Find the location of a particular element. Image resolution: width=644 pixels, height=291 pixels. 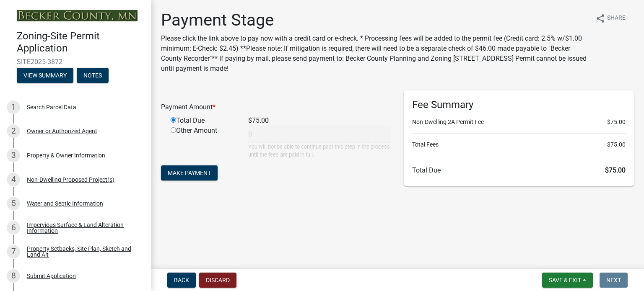

div: Payment Amount is located at coordinates (276, 107).